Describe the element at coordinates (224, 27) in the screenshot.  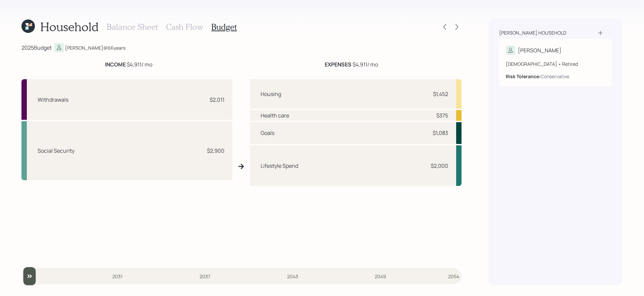
I see `h3: Budget` at that location.